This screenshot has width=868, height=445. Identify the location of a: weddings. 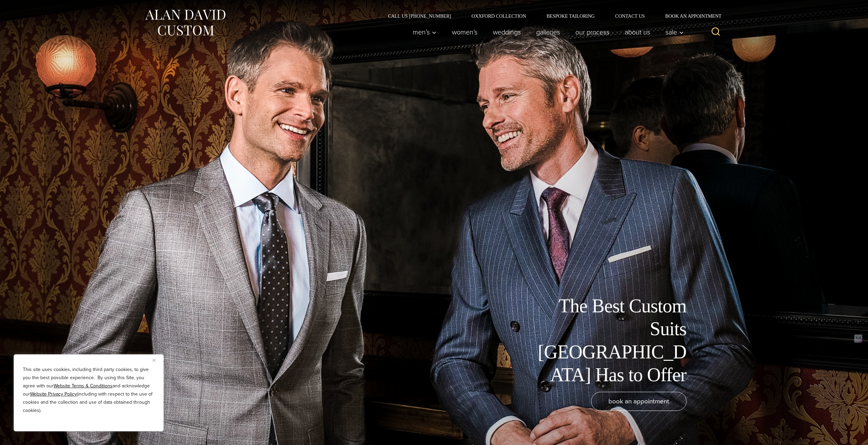
(507, 32).